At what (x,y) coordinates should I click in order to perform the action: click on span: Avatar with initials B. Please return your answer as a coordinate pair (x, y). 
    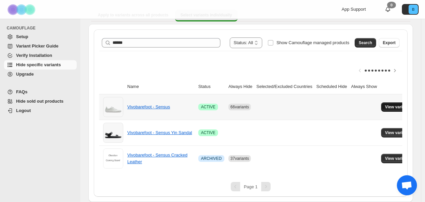
    Looking at the image, I should click on (413, 9).